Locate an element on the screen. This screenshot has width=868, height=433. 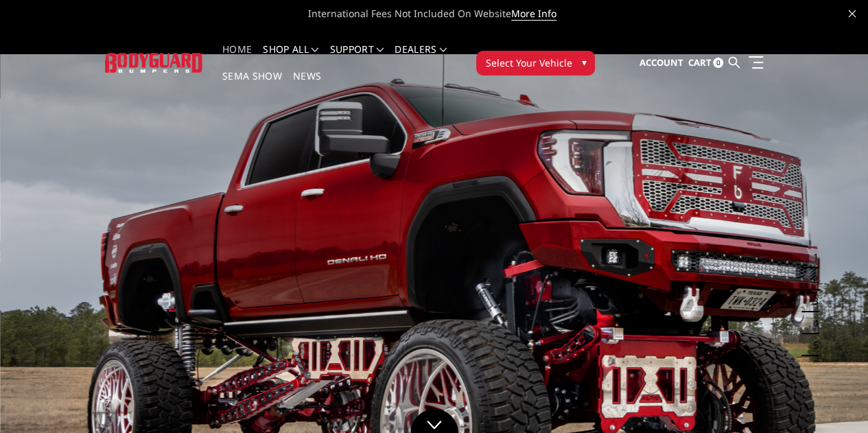
span: Select Your Vehicle is located at coordinates (528, 62).